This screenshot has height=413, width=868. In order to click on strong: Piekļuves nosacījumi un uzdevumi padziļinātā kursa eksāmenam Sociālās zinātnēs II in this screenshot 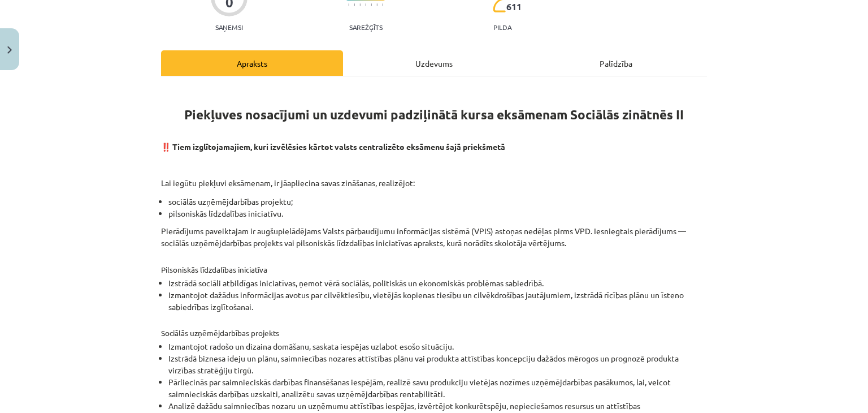, I will do `click(434, 114)`.